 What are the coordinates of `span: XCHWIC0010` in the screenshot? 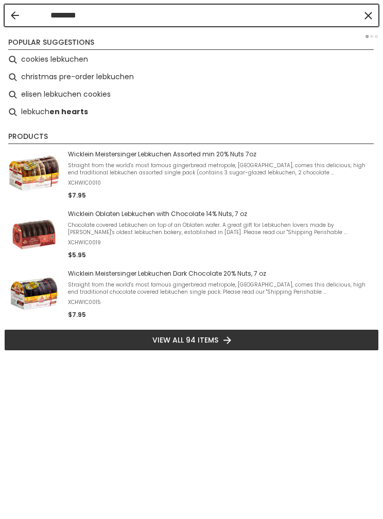 It's located at (221, 183).